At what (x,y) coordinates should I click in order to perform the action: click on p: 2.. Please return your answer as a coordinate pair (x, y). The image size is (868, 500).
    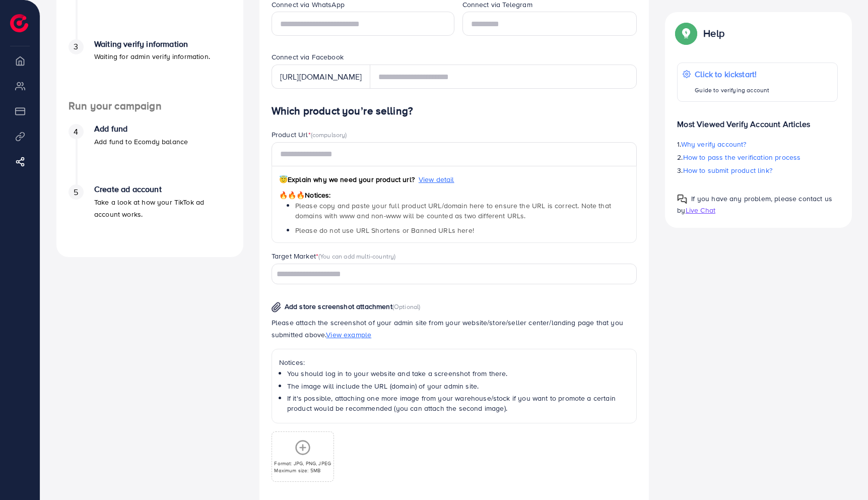
    Looking at the image, I should click on (757, 158).